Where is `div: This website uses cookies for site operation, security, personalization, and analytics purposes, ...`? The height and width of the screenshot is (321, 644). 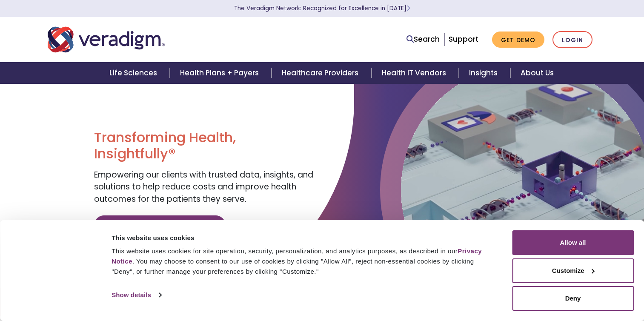 div: This website uses cookies for site operation, security, personalization, and analytics purposes, ... is located at coordinates (302, 261).